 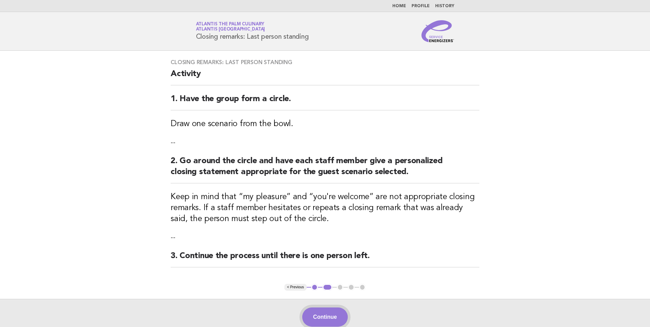 What do you see at coordinates (327, 287) in the screenshot?
I see `button: 2` at bounding box center [327, 287].